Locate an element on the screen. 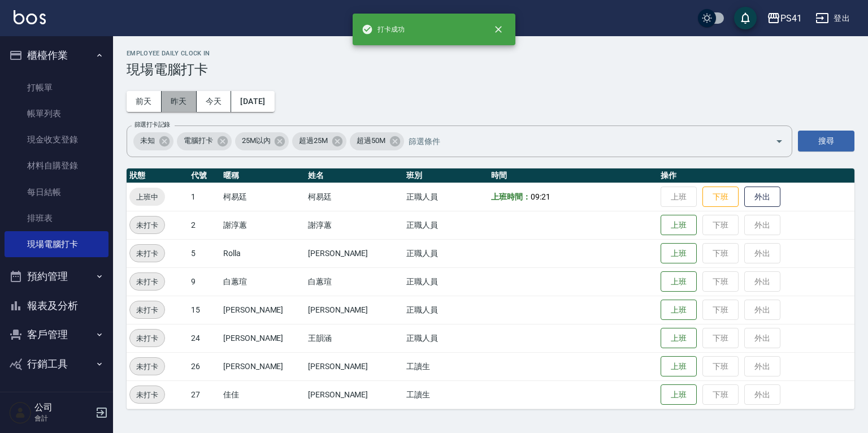 This screenshot has width=868, height=433. button: 登出 is located at coordinates (833, 18).